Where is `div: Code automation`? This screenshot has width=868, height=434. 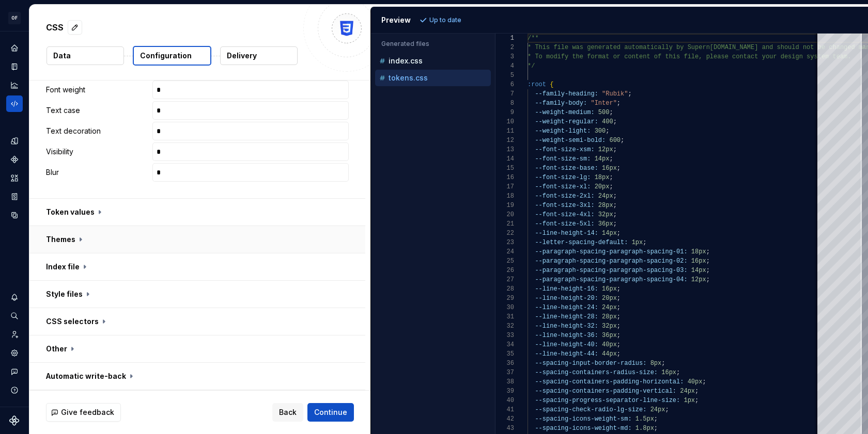
div: Code automation is located at coordinates (15, 104).